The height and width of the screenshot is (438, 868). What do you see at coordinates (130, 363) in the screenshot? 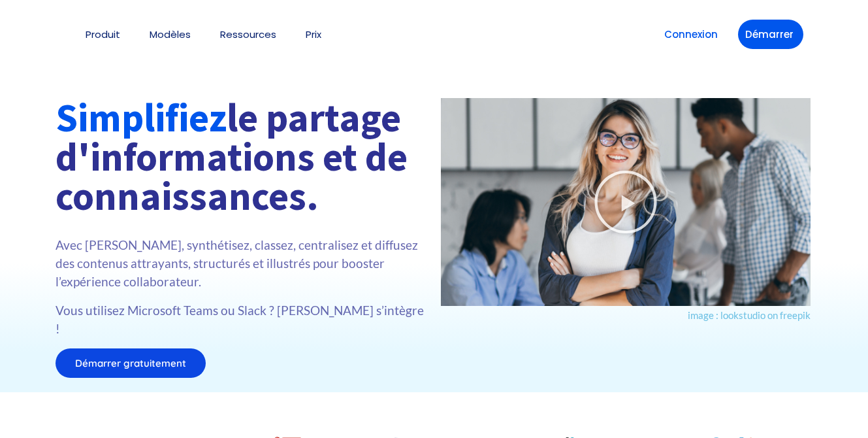
I see `span: Démarrer gratuitement` at bounding box center [130, 363].